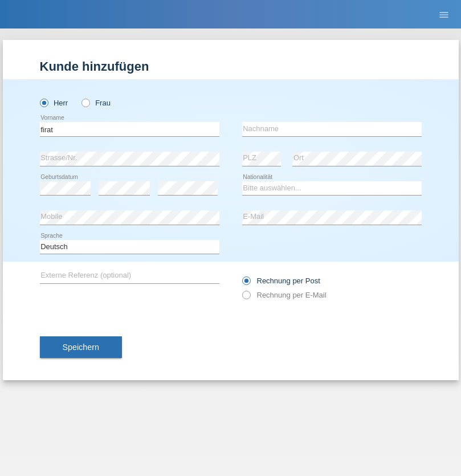  What do you see at coordinates (245, 298) in the screenshot?
I see `input: Rechnung per E-Mail` at bounding box center [245, 298].